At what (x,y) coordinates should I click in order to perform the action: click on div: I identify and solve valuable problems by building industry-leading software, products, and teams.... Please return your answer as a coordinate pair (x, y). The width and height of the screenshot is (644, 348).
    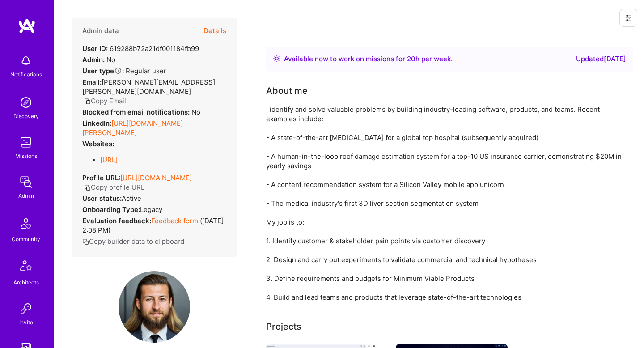
    Looking at the image, I should click on (445, 204).